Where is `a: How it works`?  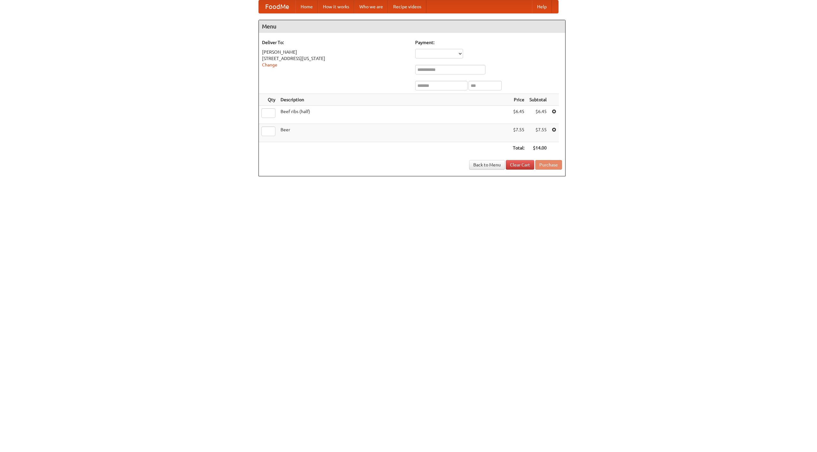 a: How it works is located at coordinates (336, 7).